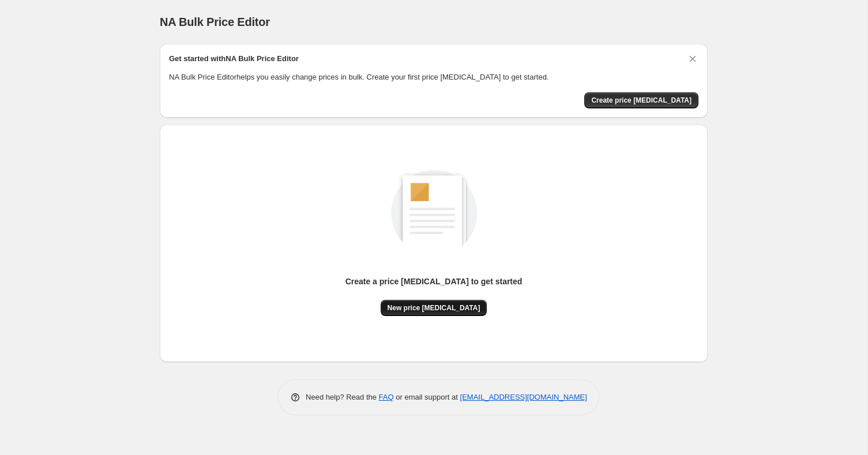 The height and width of the screenshot is (455, 868). I want to click on span: NA Bulk Price Editor, so click(214, 22).